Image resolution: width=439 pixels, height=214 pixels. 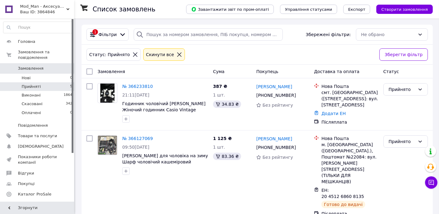 I want to click on span: Покупець, so click(x=267, y=72).